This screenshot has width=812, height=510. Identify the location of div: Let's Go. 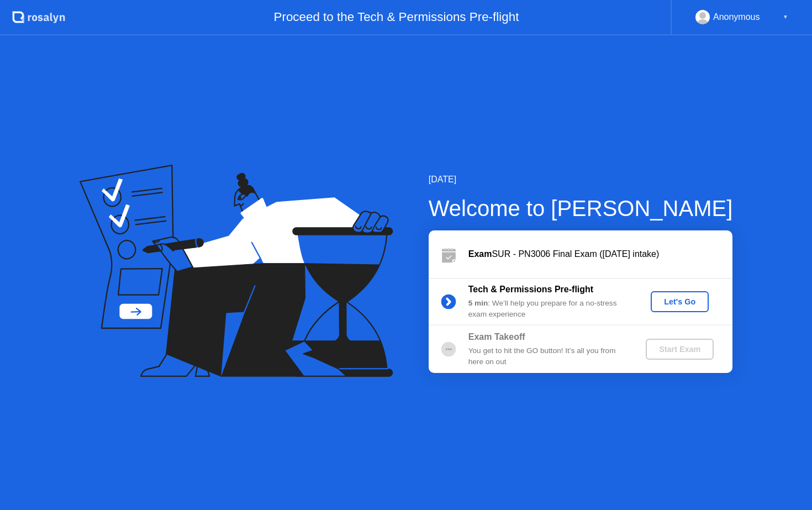
(679, 302).